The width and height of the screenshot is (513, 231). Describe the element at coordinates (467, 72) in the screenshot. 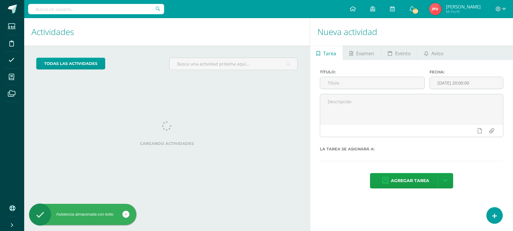

I see `label: Fecha:` at that location.